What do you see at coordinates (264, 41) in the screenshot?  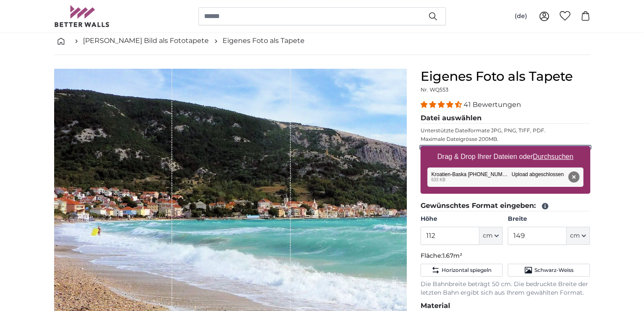 I see `a: Eigenes Foto als Tapete` at bounding box center [264, 41].